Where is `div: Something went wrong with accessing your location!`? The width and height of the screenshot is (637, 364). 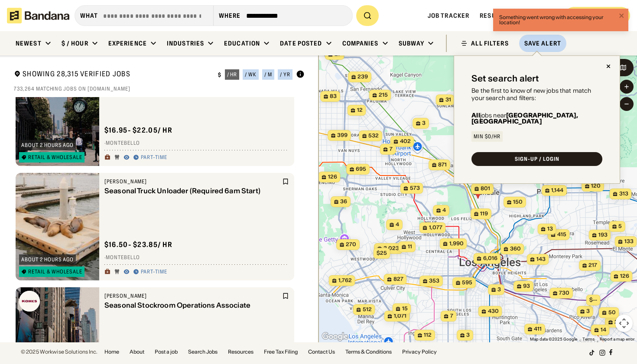 div: Something went wrong with accessing your location! is located at coordinates (558, 20).